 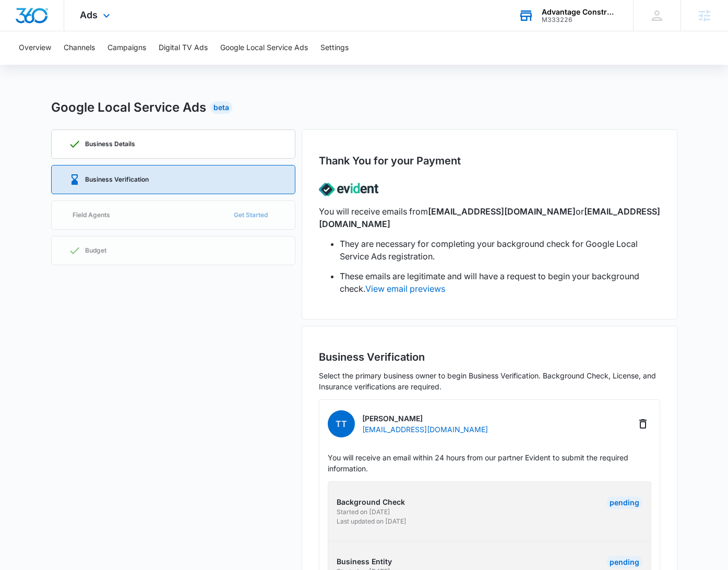 I want to click on div: account id, so click(x=580, y=20).